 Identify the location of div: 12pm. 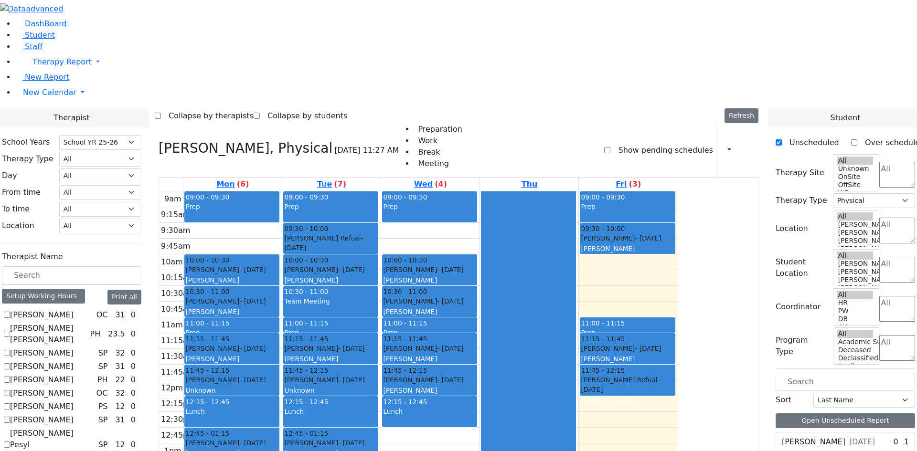
(172, 388).